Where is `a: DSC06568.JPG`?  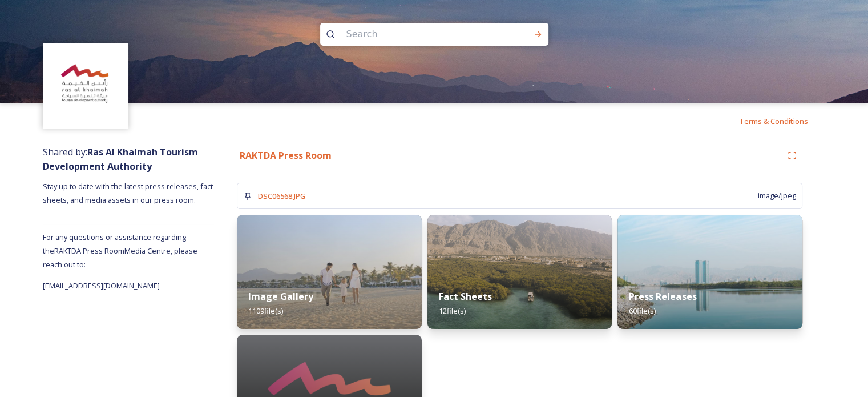 a: DSC06568.JPG is located at coordinates (281, 196).